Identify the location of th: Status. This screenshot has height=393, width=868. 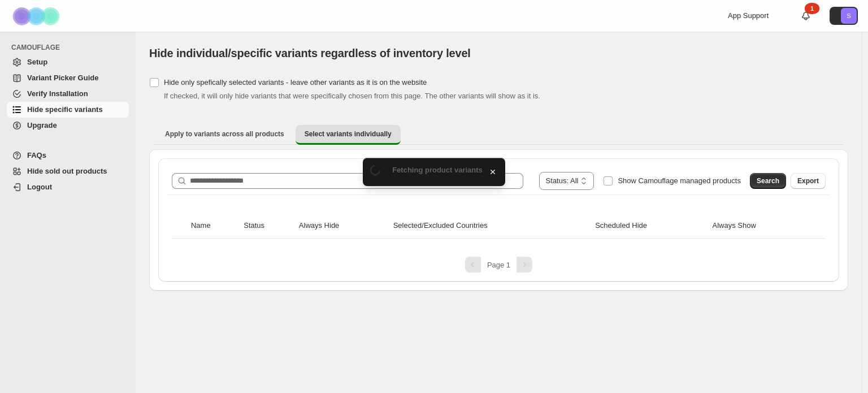
(268, 225).